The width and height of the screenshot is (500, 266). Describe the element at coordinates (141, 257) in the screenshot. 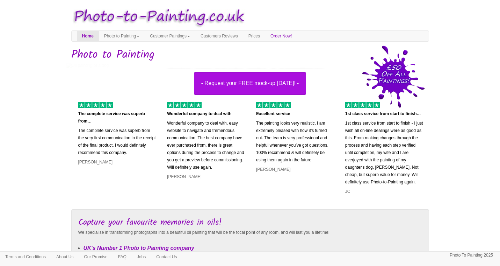

I see `a: Jobs` at that location.